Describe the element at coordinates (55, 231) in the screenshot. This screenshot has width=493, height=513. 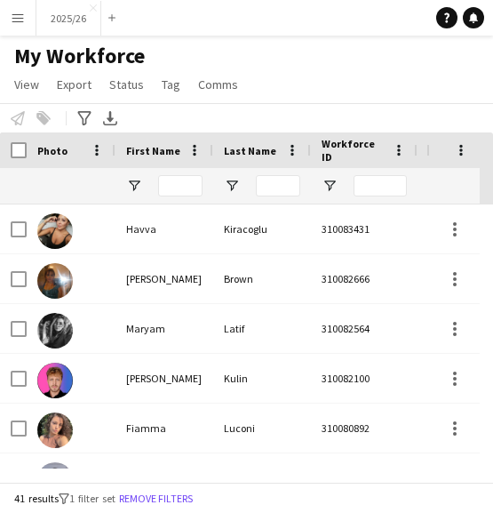
I see `img: Havva Kiracoglu` at that location.